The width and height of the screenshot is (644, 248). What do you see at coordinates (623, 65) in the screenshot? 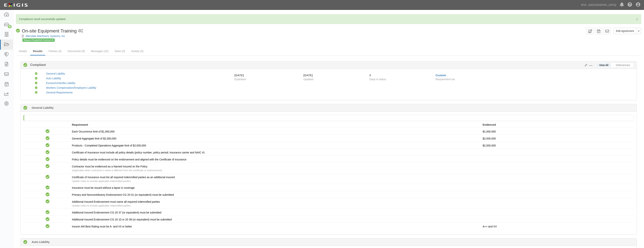
I see `a: Deficiencies` at bounding box center [623, 65].